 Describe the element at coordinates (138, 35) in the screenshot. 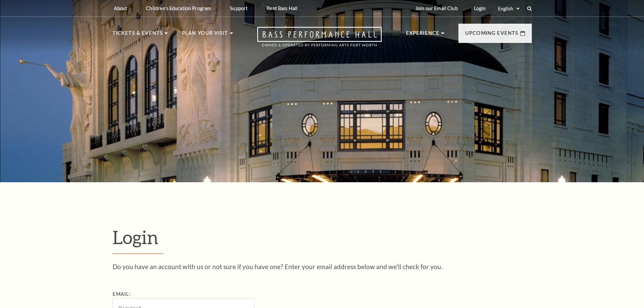

I see `p: Tickets & Events` at that location.